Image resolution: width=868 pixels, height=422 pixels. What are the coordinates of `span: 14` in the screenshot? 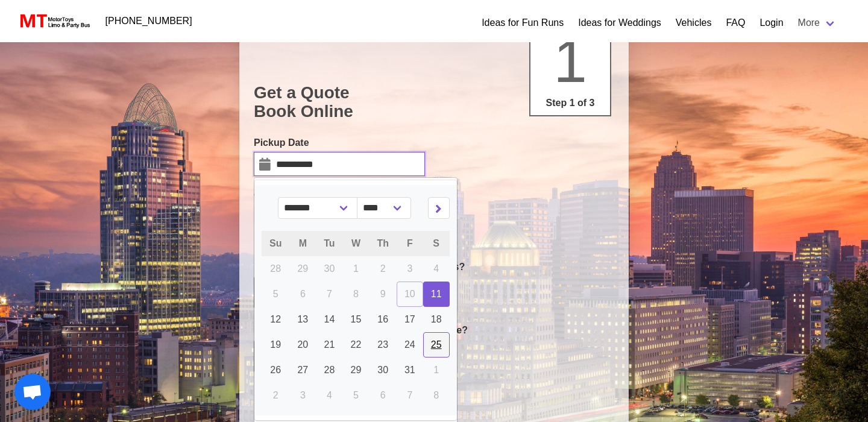 It's located at (329, 319).